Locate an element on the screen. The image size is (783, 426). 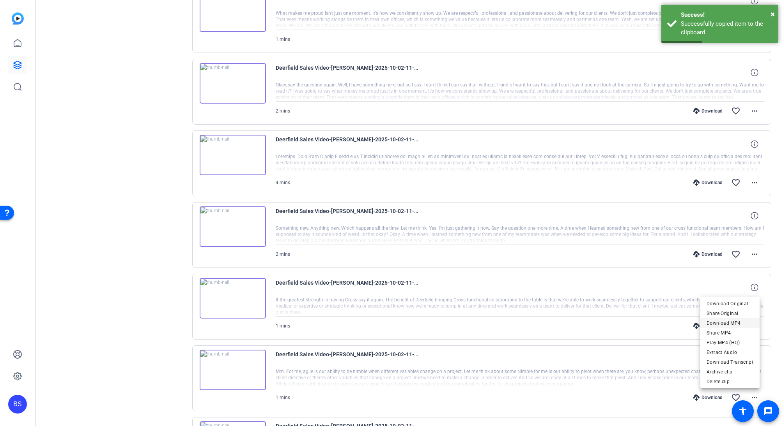
span: Download Transcript is located at coordinates (730, 362).